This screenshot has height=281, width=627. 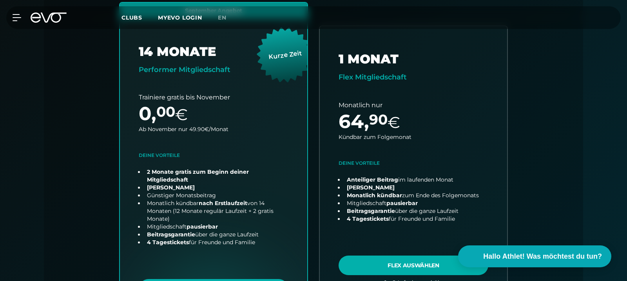 I want to click on a: Clubs, so click(x=139, y=17).